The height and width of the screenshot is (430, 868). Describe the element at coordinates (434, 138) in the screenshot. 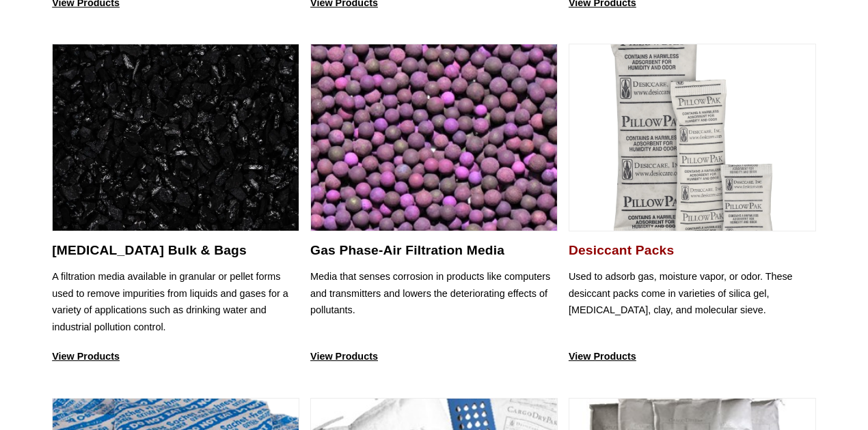

I see `img: Gas Phase-Air Filtration Media` at that location.